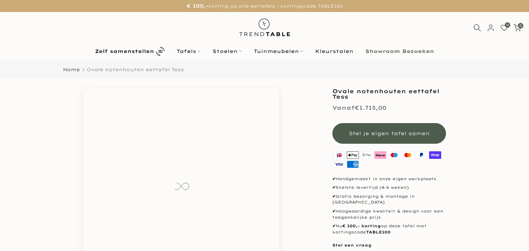 This screenshot has height=251, width=529. I want to click on p: Hoogwaardige kwaliteit & design voor een toegankelijke prijs, so click(389, 214).